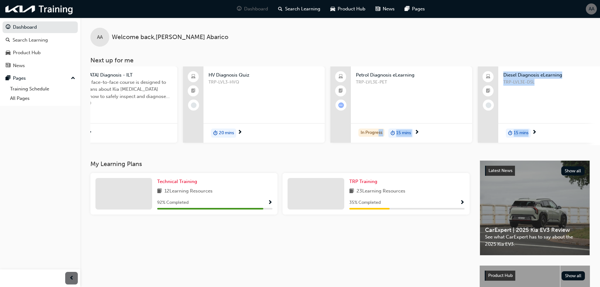 Image resolution: width=600 pixels, height=287 pixels. I want to click on span: learningRecordVerb_ATTEMPT-icon, so click(341, 105).